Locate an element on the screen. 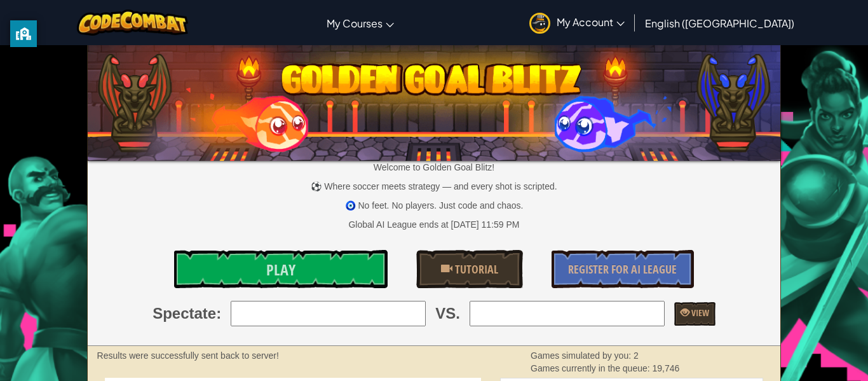  p: 🧿 No feet. No players. Just code and chaos. is located at coordinates (434, 205).